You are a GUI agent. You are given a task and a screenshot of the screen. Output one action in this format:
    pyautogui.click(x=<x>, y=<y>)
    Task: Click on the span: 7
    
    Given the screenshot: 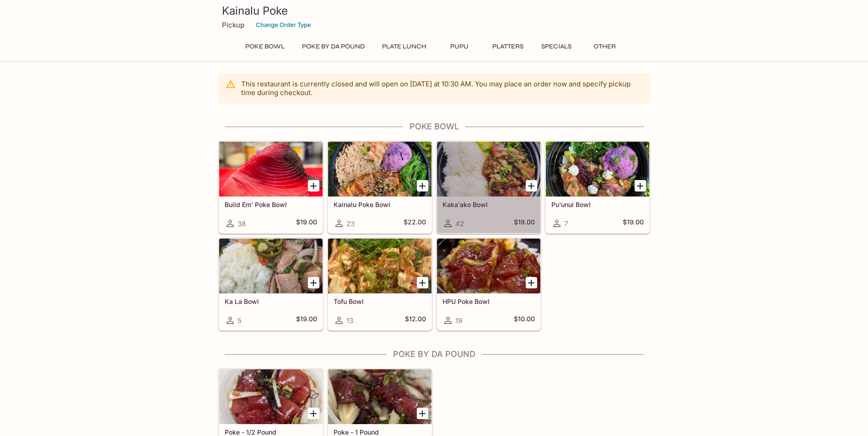 What is the action you would take?
    pyautogui.click(x=566, y=224)
    